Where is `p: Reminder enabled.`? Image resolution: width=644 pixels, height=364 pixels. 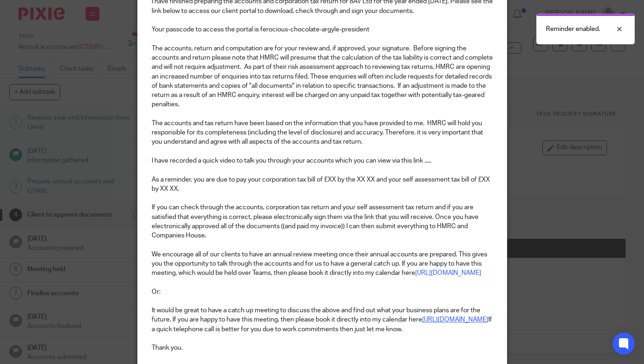
p: Reminder enabled. is located at coordinates (572, 29).